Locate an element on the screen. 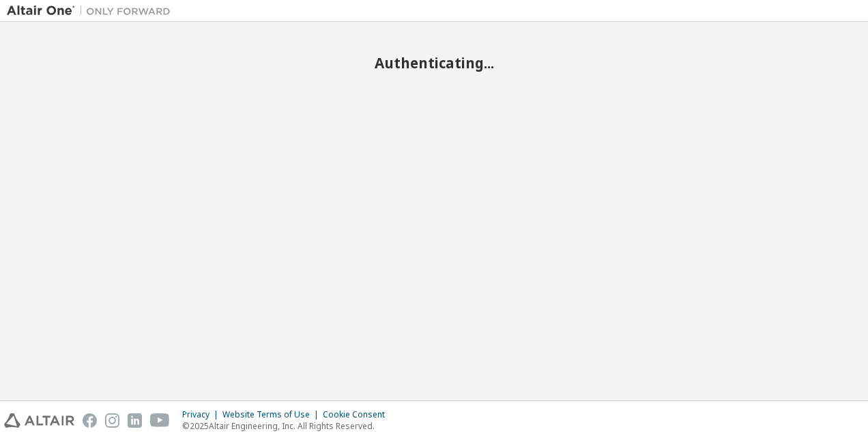 This screenshot has height=440, width=868. img: youtube.svg is located at coordinates (160, 420).